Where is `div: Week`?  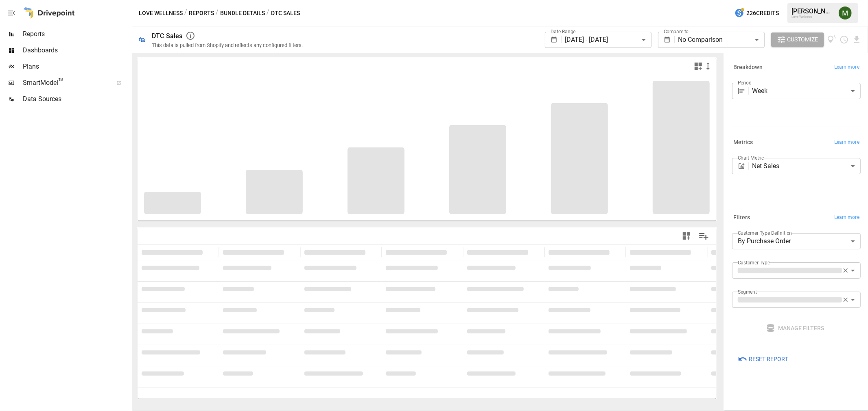 div: Week is located at coordinates (807, 91).